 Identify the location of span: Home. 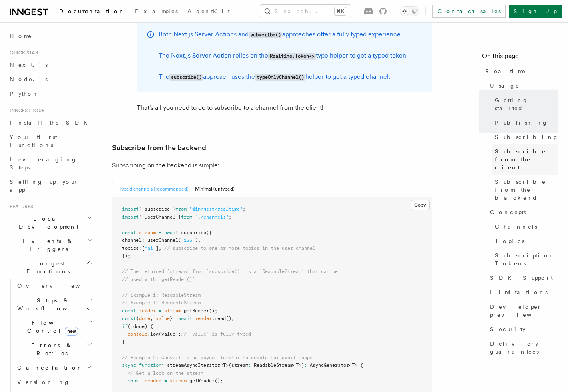
(21, 36).